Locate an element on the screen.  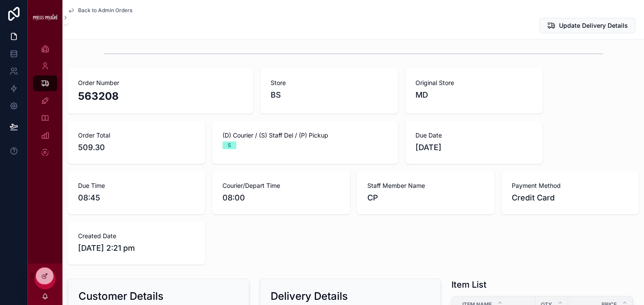
h2: Customer Details is located at coordinates (121, 296).